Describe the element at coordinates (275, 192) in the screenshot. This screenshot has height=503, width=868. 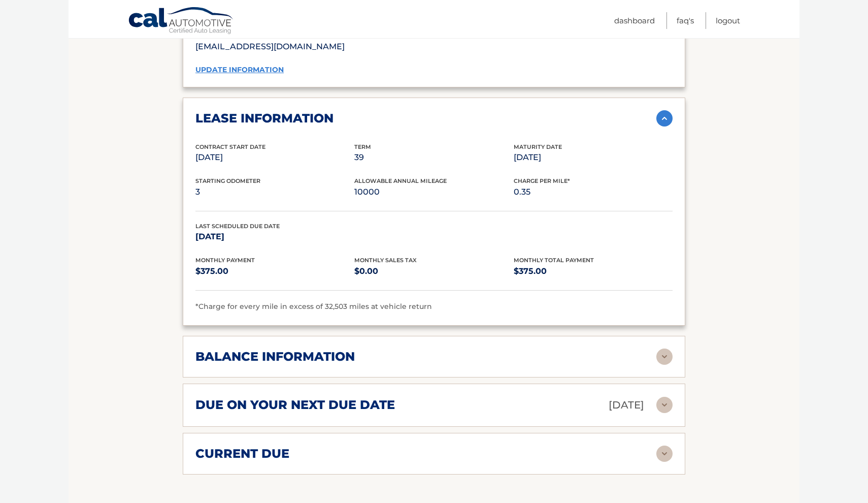
I see `p: 3` at that location.